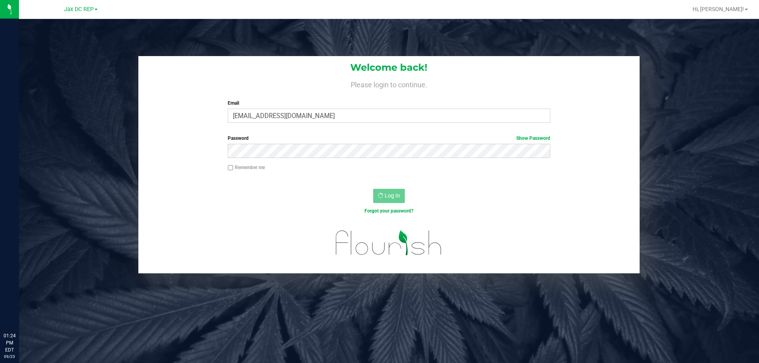 This screenshot has height=363, width=759. What do you see at coordinates (246, 168) in the screenshot?
I see `label: Remember me` at bounding box center [246, 168].